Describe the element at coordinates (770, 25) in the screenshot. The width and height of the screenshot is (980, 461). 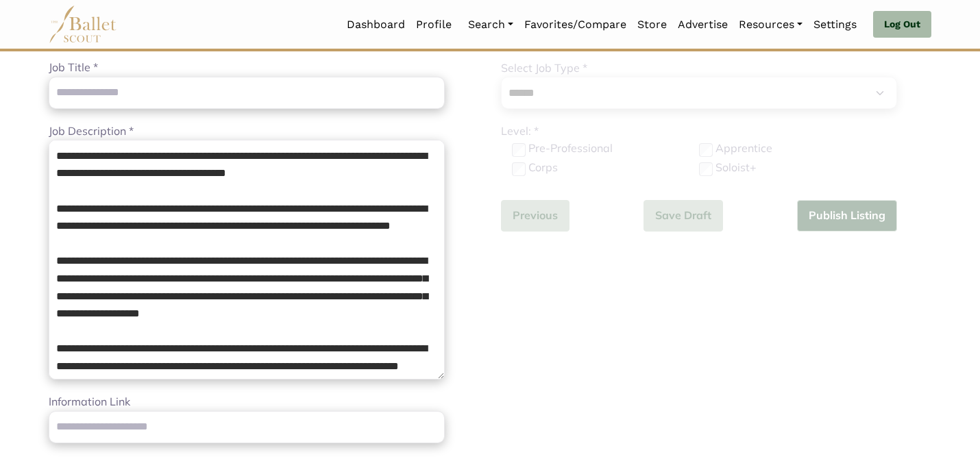
I see `a: Resources` at that location.